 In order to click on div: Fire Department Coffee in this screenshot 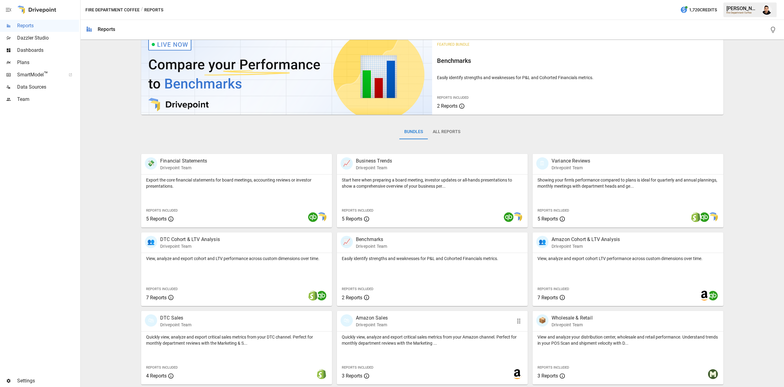, I will do `click(743, 13)`.